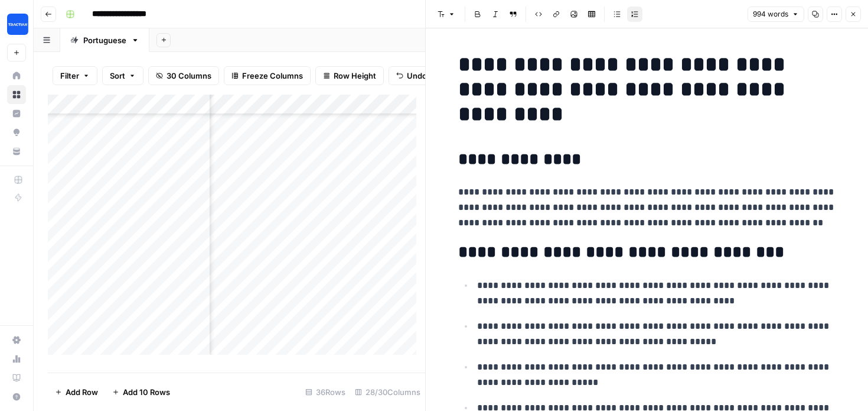 The height and width of the screenshot is (411, 868). What do you see at coordinates (16, 396) in the screenshot?
I see `button: Help + Support` at bounding box center [16, 396].